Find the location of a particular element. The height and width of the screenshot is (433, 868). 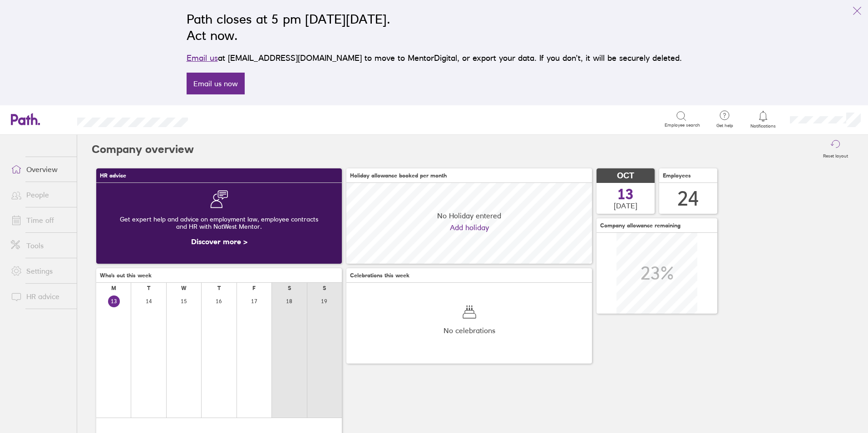

span: Employee search is located at coordinates (682, 125).